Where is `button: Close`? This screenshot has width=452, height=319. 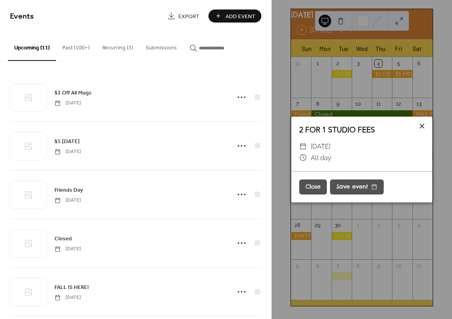
button: Close is located at coordinates (313, 187).